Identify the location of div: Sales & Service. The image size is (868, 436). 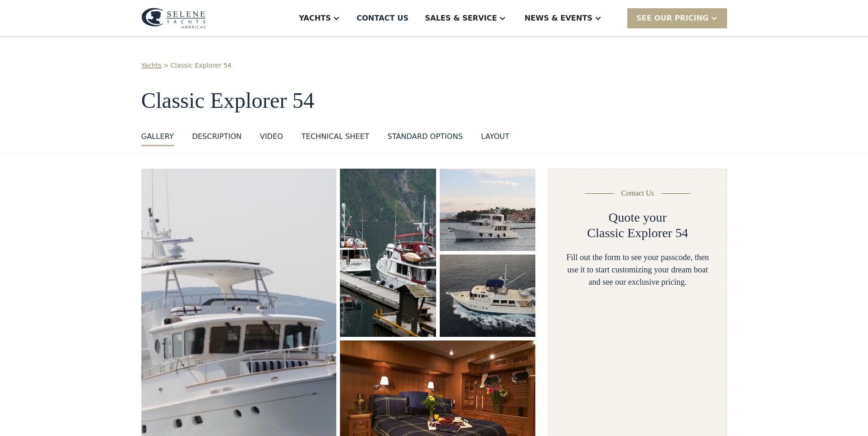
(460, 19).